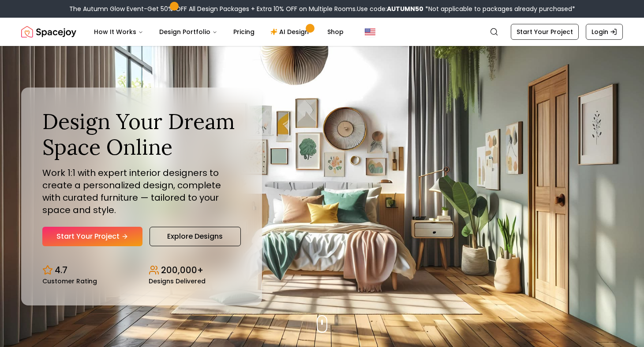  What do you see at coordinates (336, 31) in the screenshot?
I see `a: Shop` at bounding box center [336, 31].